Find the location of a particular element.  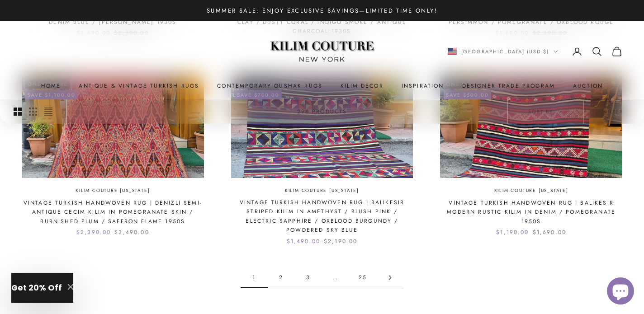

compare-at-price: $2,190.00 is located at coordinates (340, 241).